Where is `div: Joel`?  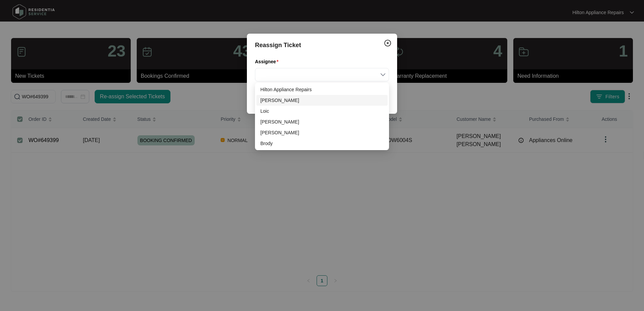 div: Joel is located at coordinates (322, 122).